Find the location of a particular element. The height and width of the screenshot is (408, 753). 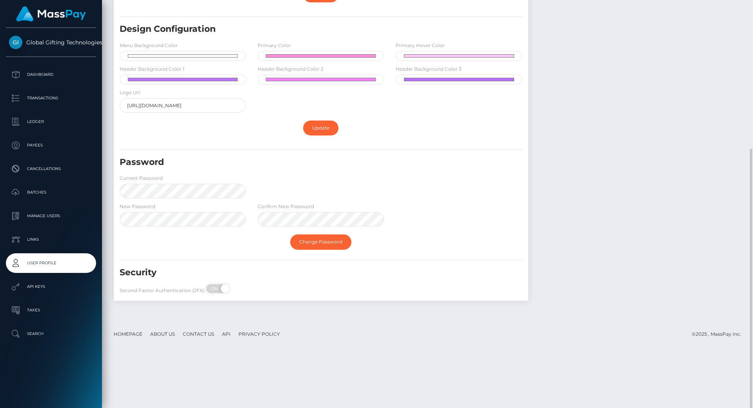

a: Dashboard is located at coordinates (51, 75).